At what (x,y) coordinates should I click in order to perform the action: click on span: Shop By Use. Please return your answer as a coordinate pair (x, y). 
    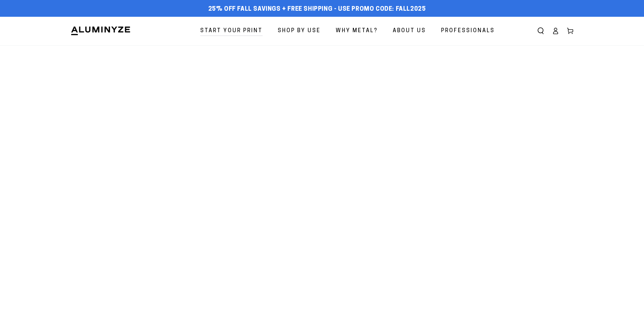
    Looking at the image, I should click on (299, 31).